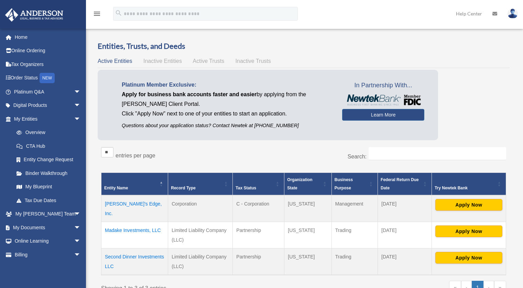  Describe the element at coordinates (46, 119) in the screenshot. I see `a: My Entitiesarrow_drop_down` at that location.